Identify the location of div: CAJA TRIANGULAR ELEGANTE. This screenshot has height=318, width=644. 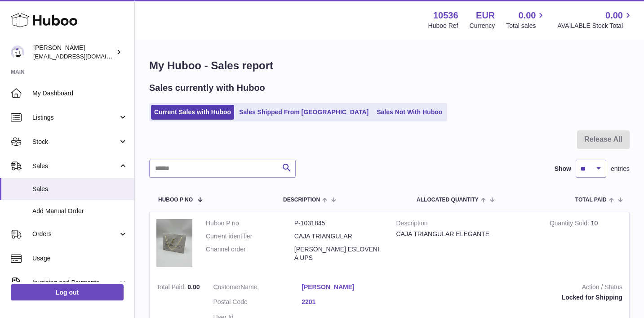
(466, 234).